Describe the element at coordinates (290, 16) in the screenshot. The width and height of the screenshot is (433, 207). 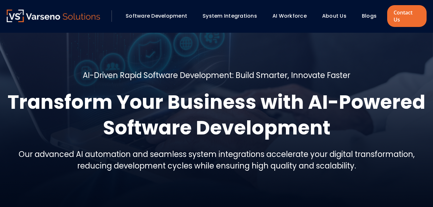
I see `a: AI Workforce` at that location.